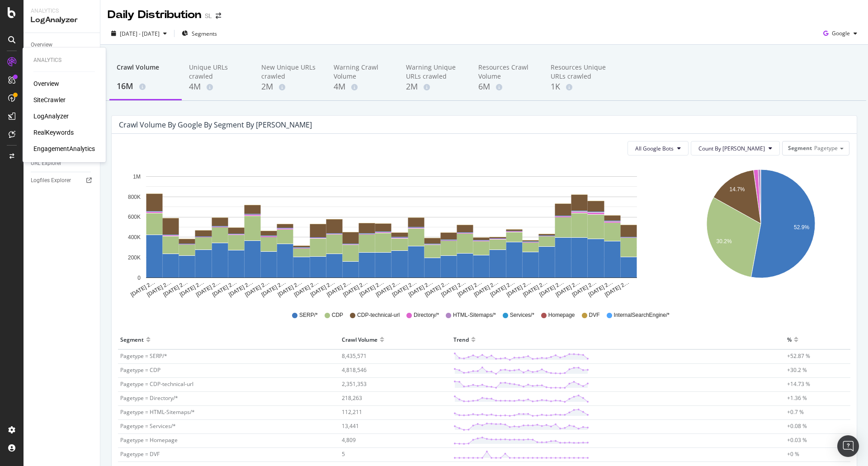 The image size is (868, 466). What do you see at coordinates (595, 316) in the screenshot?
I see `span: DVF` at bounding box center [595, 316].